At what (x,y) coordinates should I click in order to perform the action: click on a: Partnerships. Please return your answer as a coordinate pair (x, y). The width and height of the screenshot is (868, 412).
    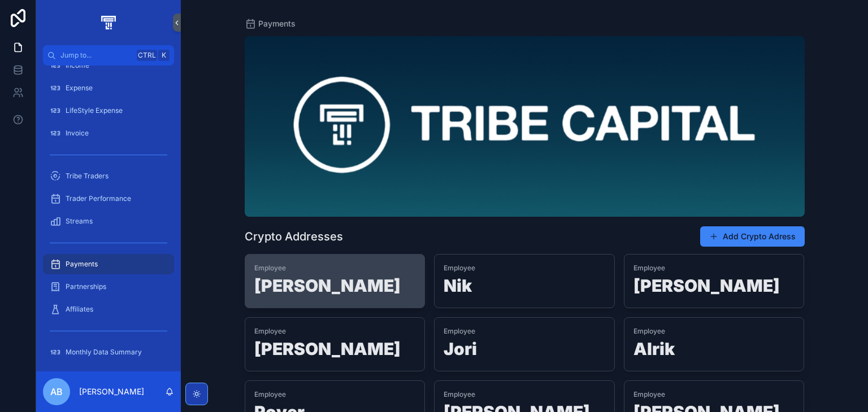
    Looking at the image, I should click on (108, 287).